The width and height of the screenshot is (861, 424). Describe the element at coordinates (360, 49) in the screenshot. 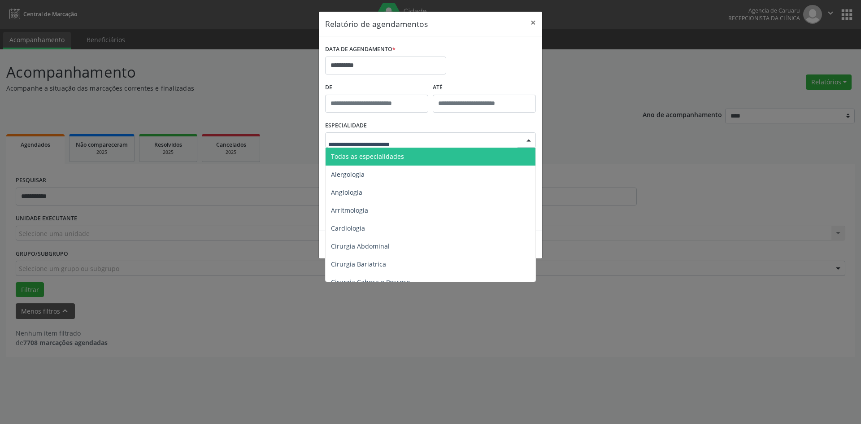

I see `label: DATA DE AGENDAMENTO` at that location.